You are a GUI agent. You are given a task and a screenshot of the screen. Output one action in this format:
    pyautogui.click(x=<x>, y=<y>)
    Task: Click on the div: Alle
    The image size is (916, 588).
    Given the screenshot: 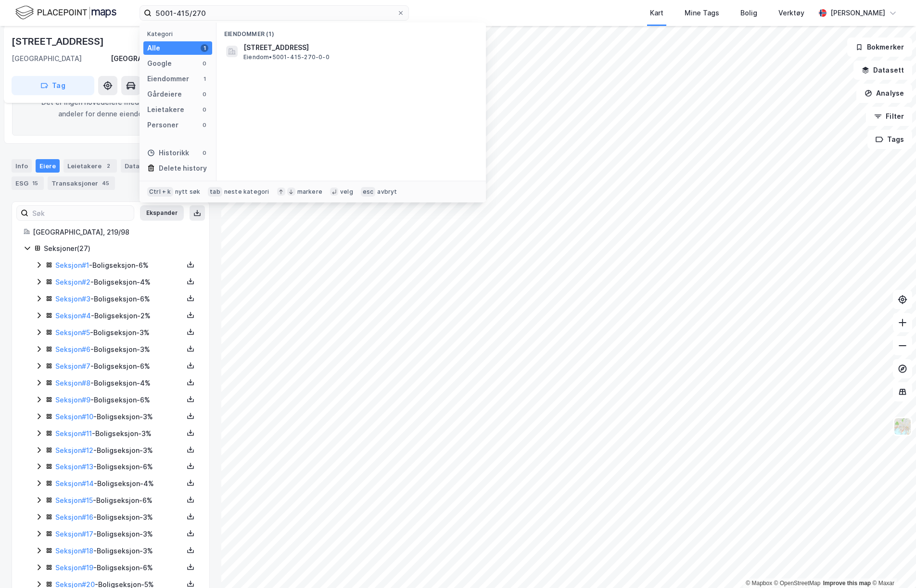 What is the action you would take?
    pyautogui.click(x=153, y=48)
    